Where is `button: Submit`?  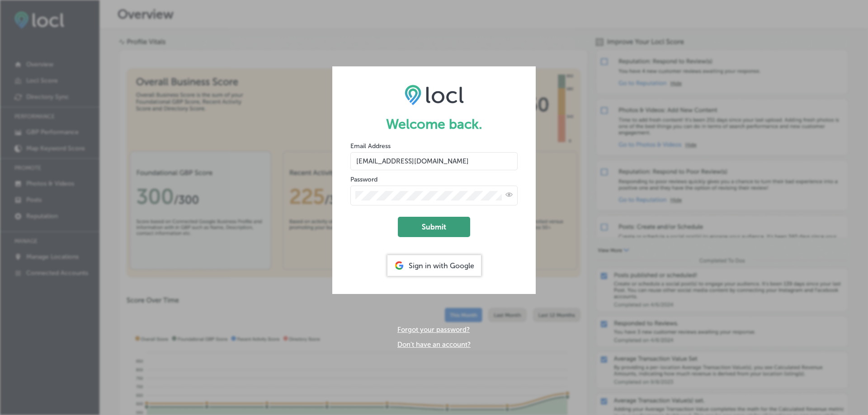 button: Submit is located at coordinates (434, 226).